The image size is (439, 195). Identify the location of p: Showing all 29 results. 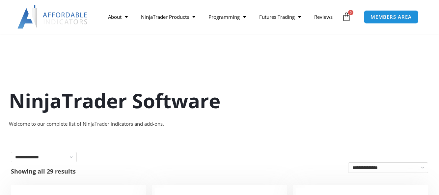
(43, 171).